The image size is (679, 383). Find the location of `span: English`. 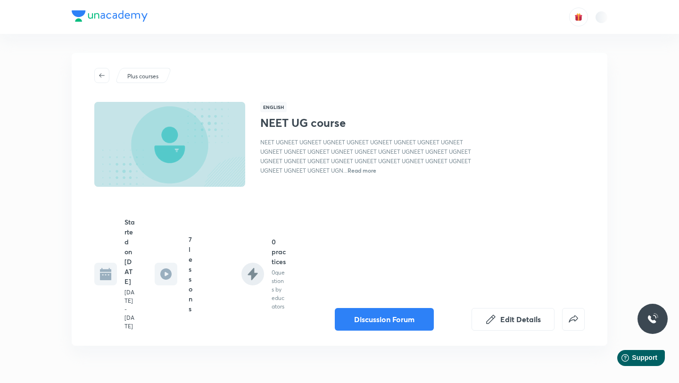

span: English is located at coordinates (274, 107).